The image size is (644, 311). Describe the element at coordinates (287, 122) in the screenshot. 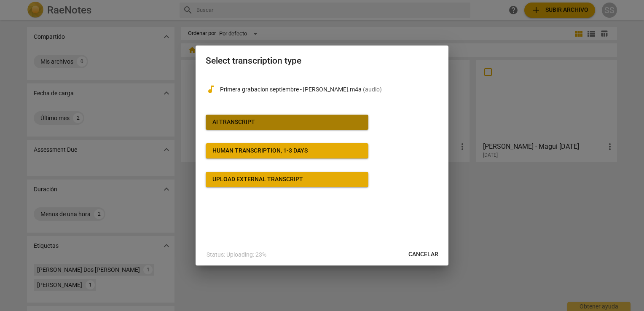

I see `button: AI Transcript` at that location.